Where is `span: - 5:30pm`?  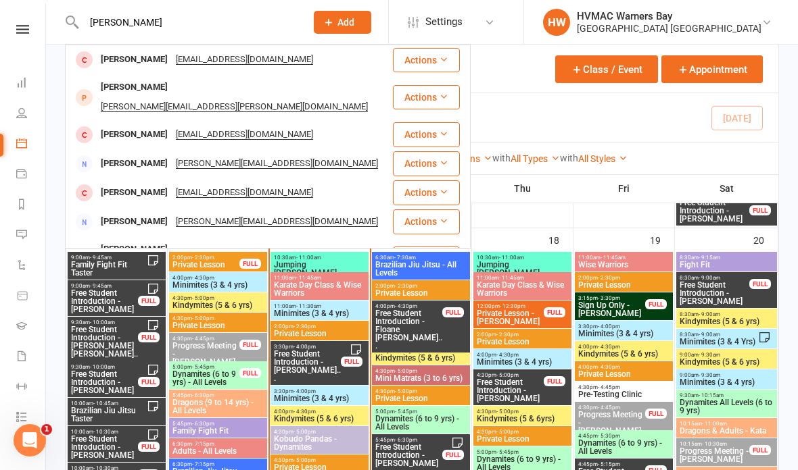 span: - 5:30pm is located at coordinates (608, 436).